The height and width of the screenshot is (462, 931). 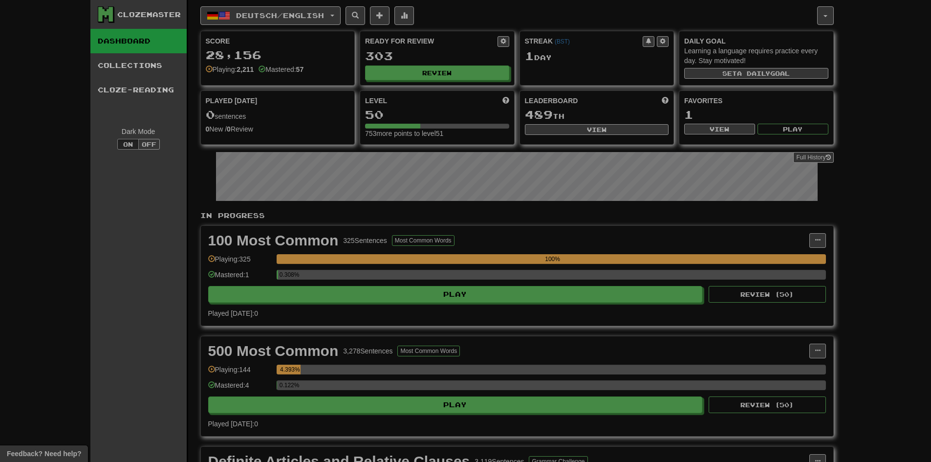 What do you see at coordinates (431, 41) in the screenshot?
I see `div: Ready for Review` at bounding box center [431, 41].